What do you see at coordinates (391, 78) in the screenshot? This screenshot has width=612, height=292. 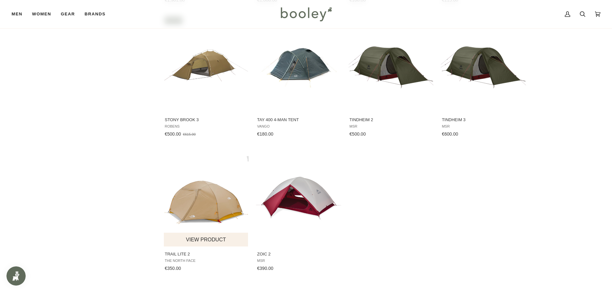 I see `a: Tindheim 2` at bounding box center [391, 78].